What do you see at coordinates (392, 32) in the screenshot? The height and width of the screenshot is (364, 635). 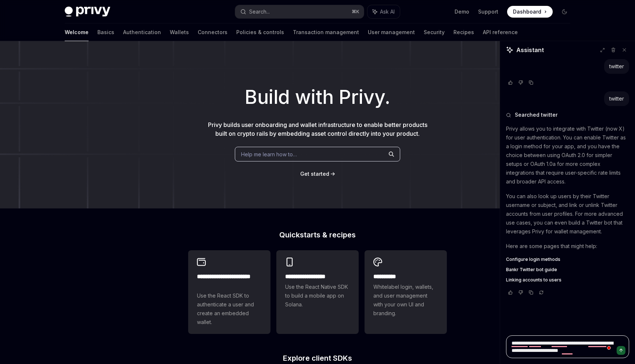 I see `a: User management` at bounding box center [392, 32].